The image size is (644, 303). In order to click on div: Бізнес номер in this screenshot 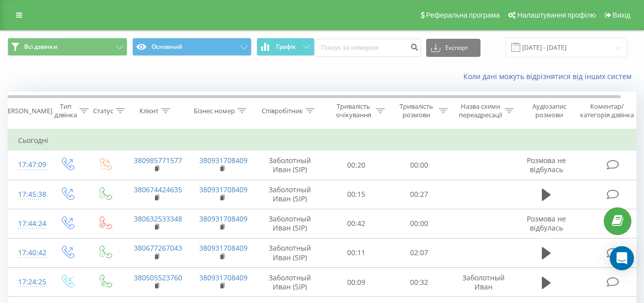, I will do `click(214, 111)`.